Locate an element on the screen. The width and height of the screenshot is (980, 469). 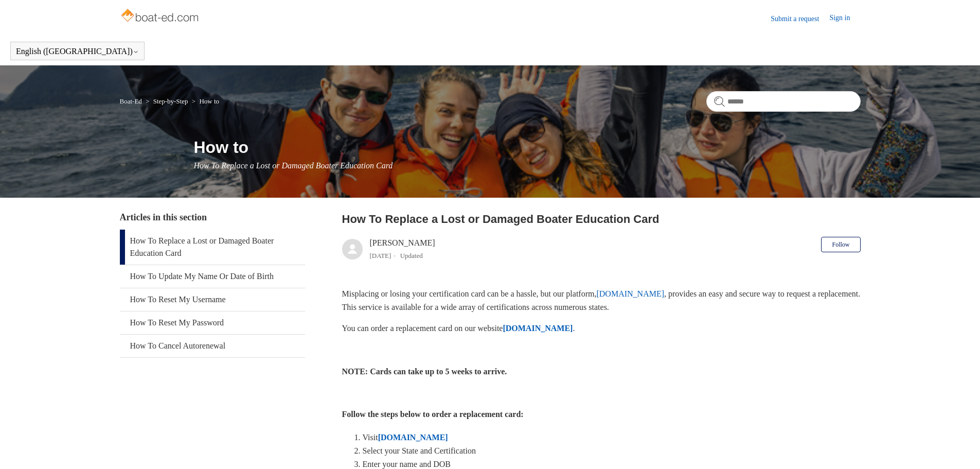
span: Select your State and Certification is located at coordinates (419, 450).